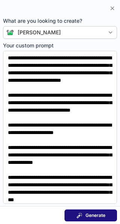 The image size is (120, 224). Describe the element at coordinates (60, 46) in the screenshot. I see `span: Your custom prompt` at that location.